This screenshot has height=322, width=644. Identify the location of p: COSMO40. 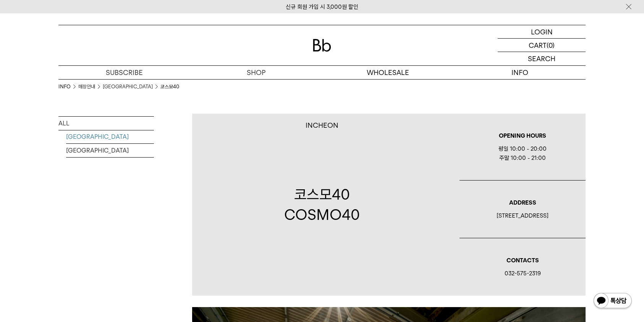
(322, 214).